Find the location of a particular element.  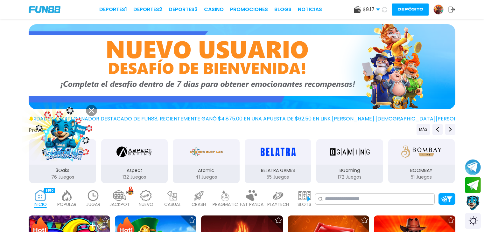

img: jackpot_light.webp is located at coordinates (120, 196).